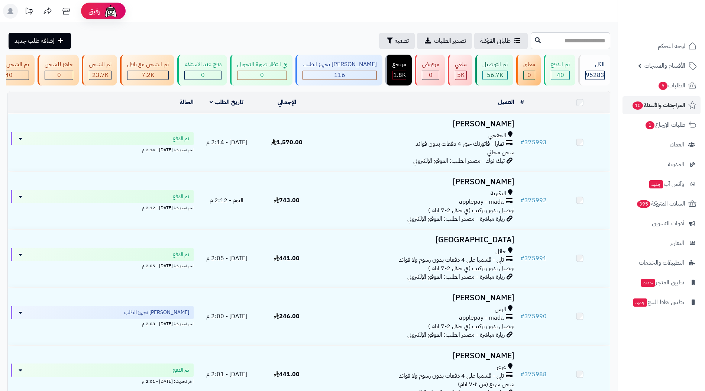  Describe the element at coordinates (661, 263) in the screenshot. I see `span: التطبيقات والخدمات` at that location.